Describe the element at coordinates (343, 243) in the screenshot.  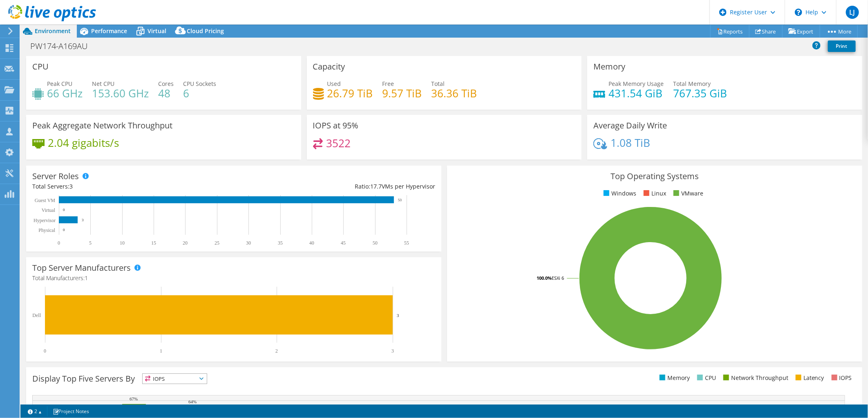
I see `text: 45` at that location.